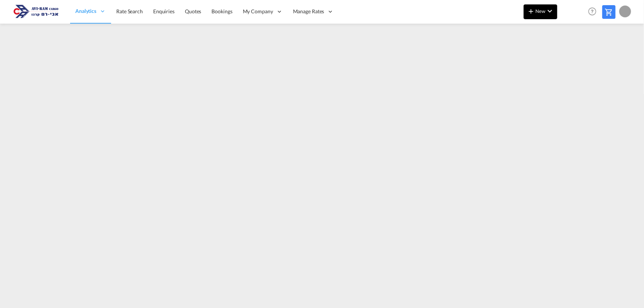 The width and height of the screenshot is (644, 308). What do you see at coordinates (258, 12) in the screenshot?
I see `span: My Company` at bounding box center [258, 12].